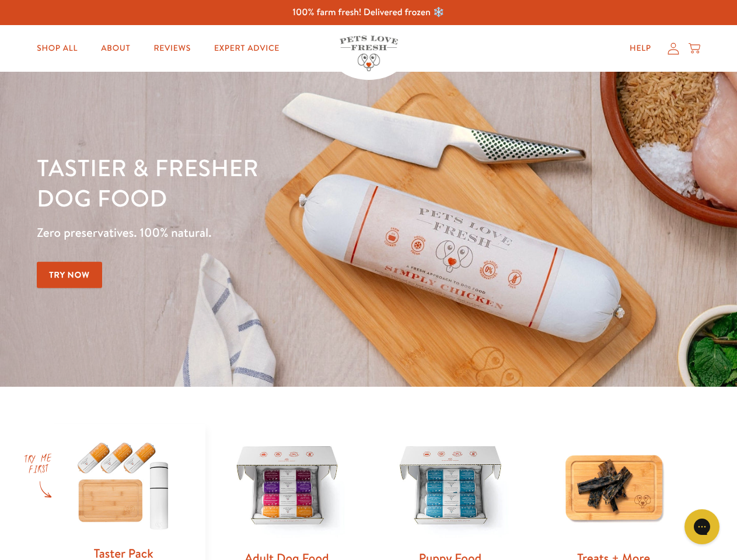 Image resolution: width=737 pixels, height=560 pixels. What do you see at coordinates (70, 275) in the screenshot?
I see `a: Try Now` at bounding box center [70, 275].